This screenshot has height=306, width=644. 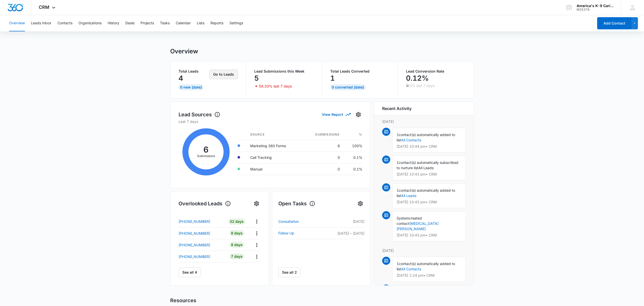 I want to click on button: Leads Inbox, so click(x=41, y=23).